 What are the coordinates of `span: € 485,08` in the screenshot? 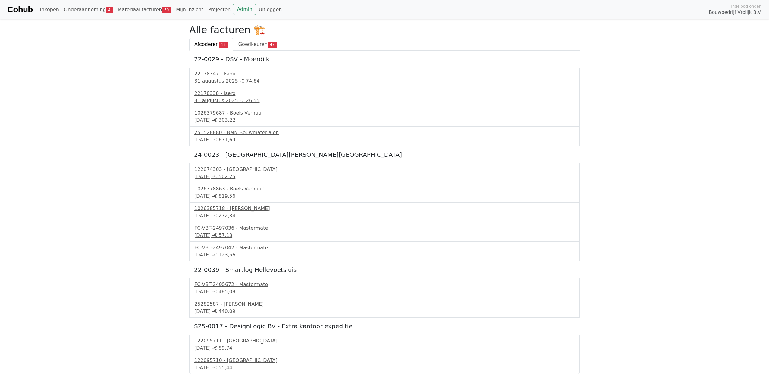 It's located at (225, 292).